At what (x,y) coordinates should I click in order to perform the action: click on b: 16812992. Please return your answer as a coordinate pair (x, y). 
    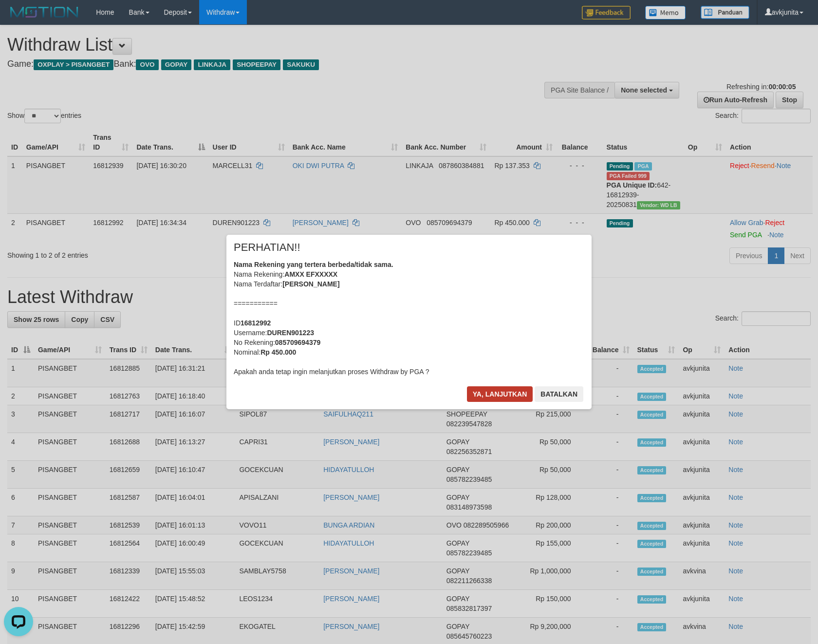
    Looking at the image, I should click on (256, 323).